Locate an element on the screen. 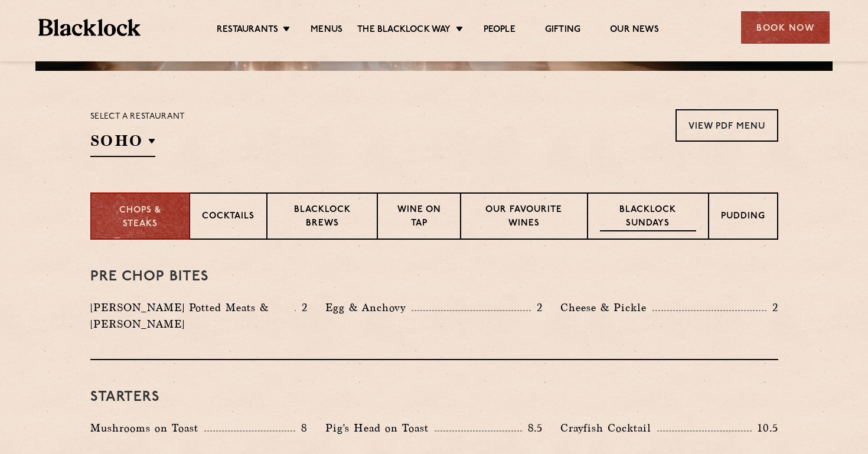 This screenshot has height=454, width=868. p: Cheese & Pickle is located at coordinates (606, 307).